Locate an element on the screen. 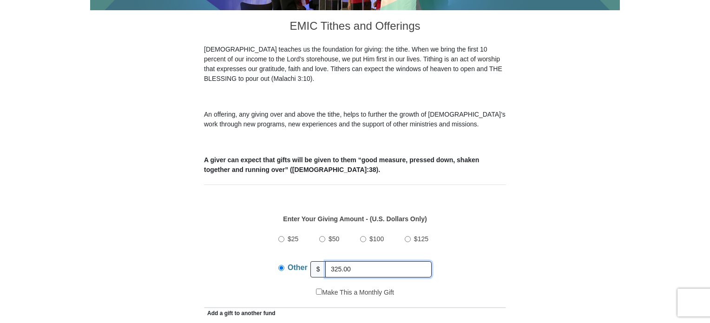  span: $125 is located at coordinates (421, 239).